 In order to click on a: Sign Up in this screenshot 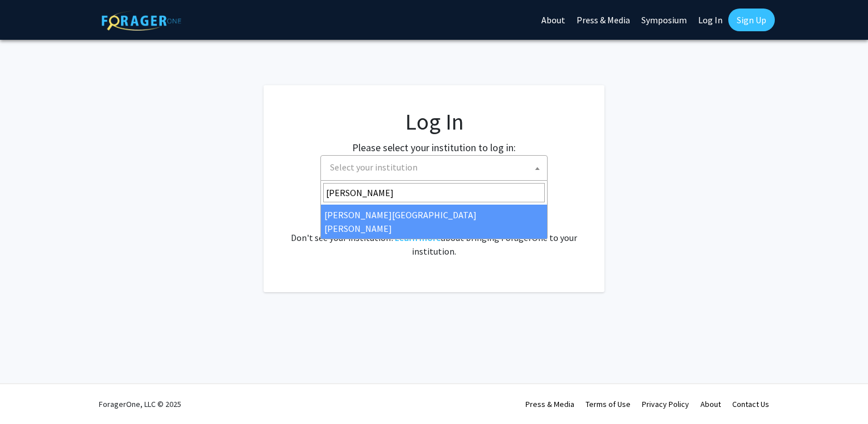, I will do `click(752, 20)`.